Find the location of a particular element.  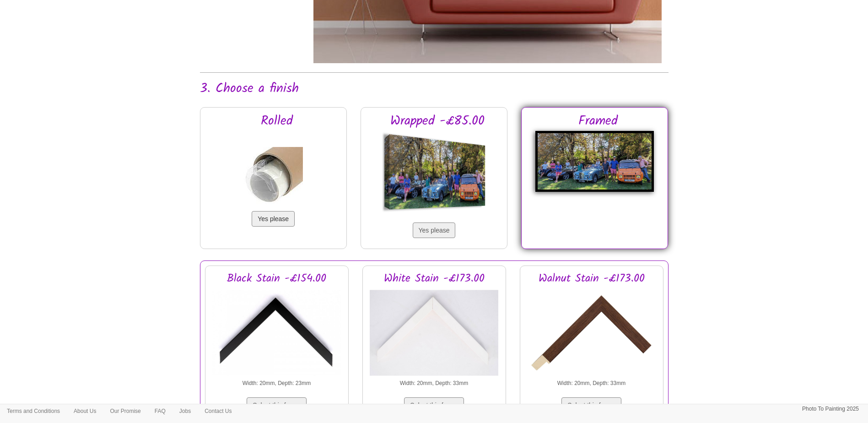

img: Walnut Stain is located at coordinates (592, 333).